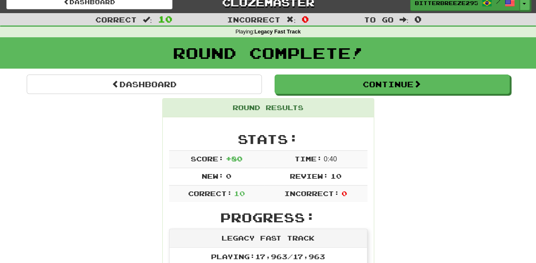 This screenshot has height=263, width=536. I want to click on span: New:, so click(213, 176).